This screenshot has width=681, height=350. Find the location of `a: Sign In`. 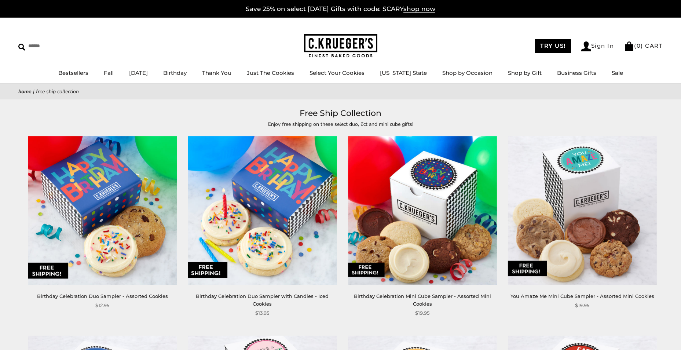

a: Sign In is located at coordinates (597, 46).